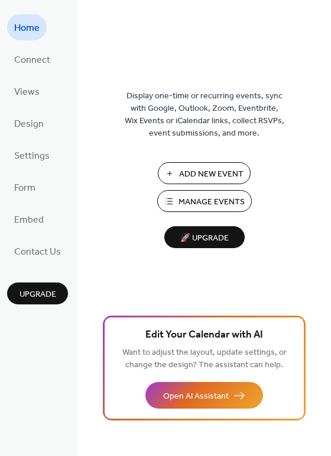 The image size is (331, 456). Describe the element at coordinates (196, 396) in the screenshot. I see `span: Open AI Assistant` at that location.